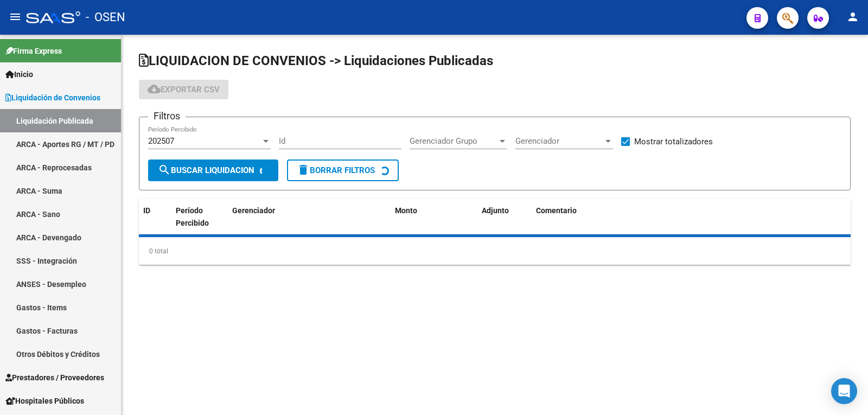 The image size is (868, 415). What do you see at coordinates (166, 116) in the screenshot?
I see `h3: Filtros` at bounding box center [166, 116].